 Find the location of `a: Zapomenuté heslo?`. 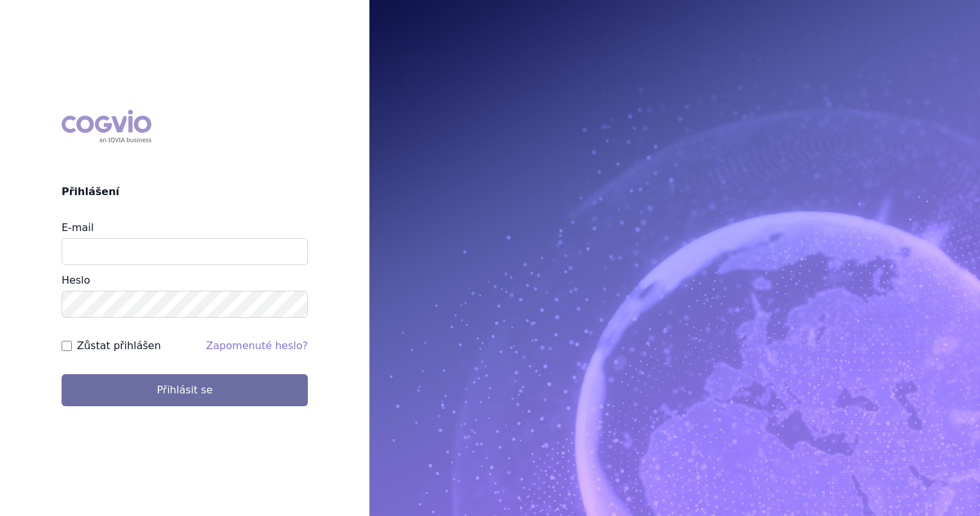

a: Zapomenuté heslo? is located at coordinates (256, 345).